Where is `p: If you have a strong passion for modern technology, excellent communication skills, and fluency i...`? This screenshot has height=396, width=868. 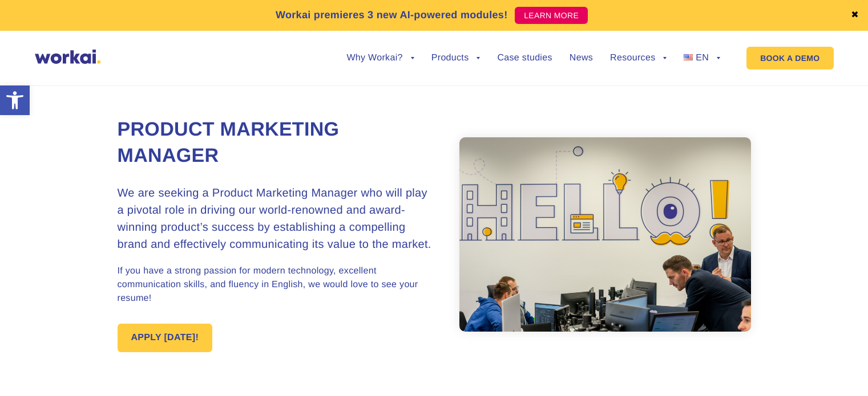
p: If you have a strong passion for modern technology, excellent communication skills, and fluency i... is located at coordinates (276, 285).